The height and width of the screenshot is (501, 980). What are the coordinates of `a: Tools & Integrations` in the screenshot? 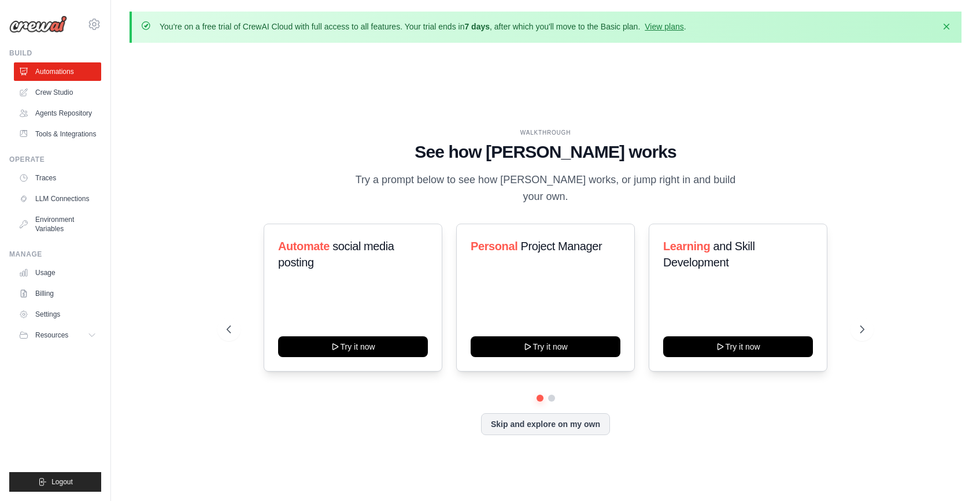 It's located at (58, 134).